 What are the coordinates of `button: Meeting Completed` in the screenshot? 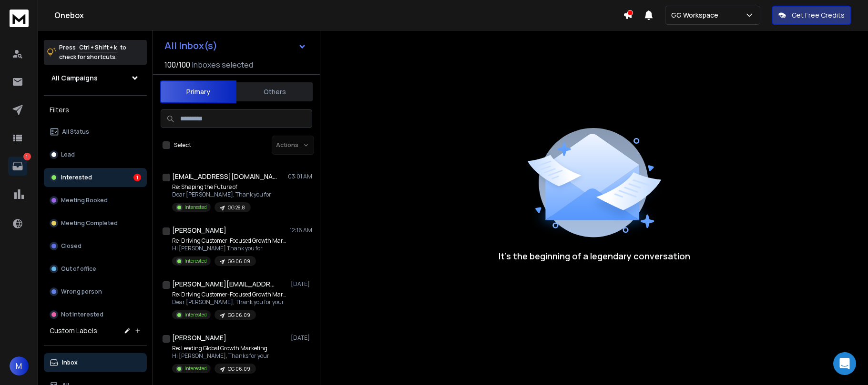 It's located at (95, 223).